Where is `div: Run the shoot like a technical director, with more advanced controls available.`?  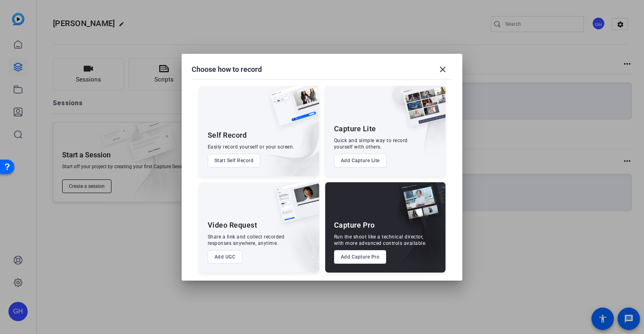 div: Run the shoot like a technical director, with more advanced controls available. is located at coordinates (380, 240).